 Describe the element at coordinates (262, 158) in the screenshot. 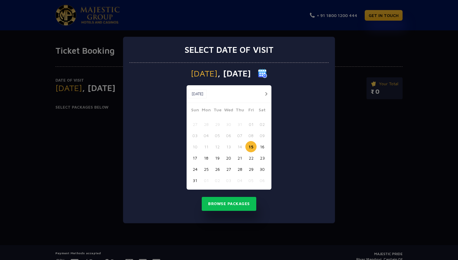

I see `button: 23` at that location.